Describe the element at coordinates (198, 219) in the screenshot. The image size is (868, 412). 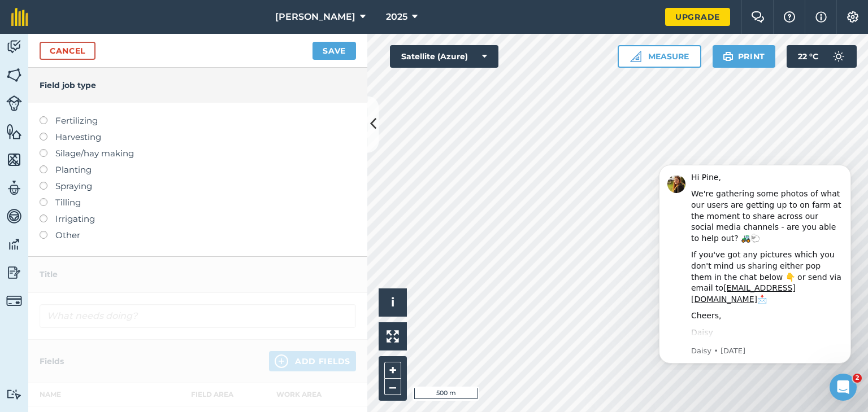
I see `label: Irrigating` at that location.